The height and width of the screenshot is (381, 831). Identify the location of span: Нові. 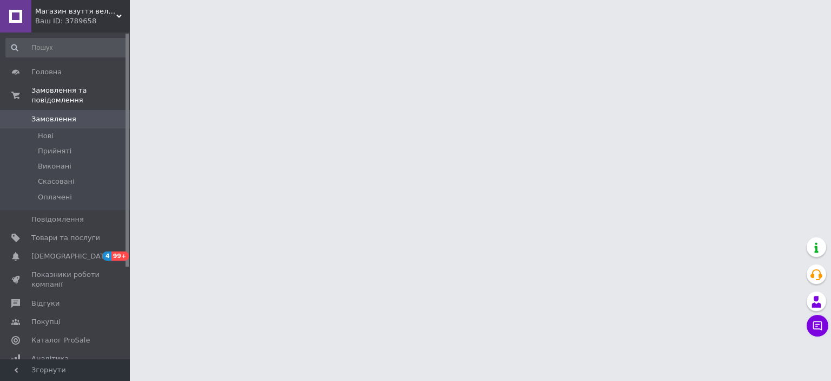
(45, 136).